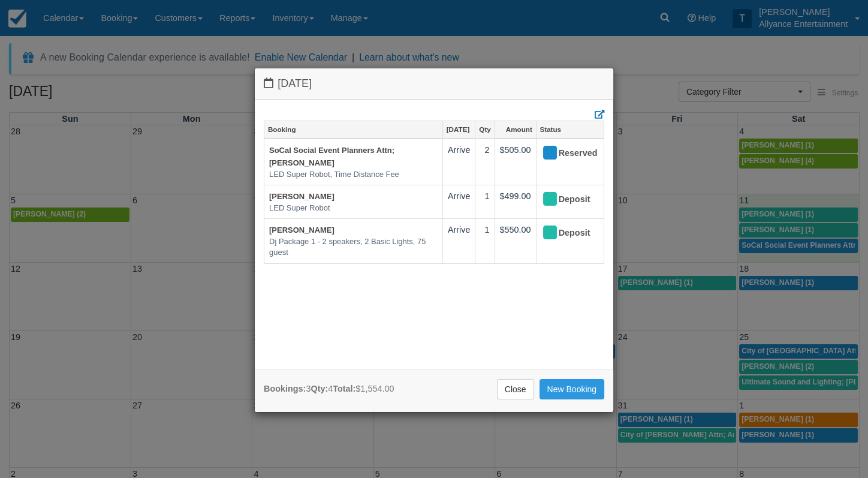  Describe the element at coordinates (572, 389) in the screenshot. I see `a: New Booking` at that location.